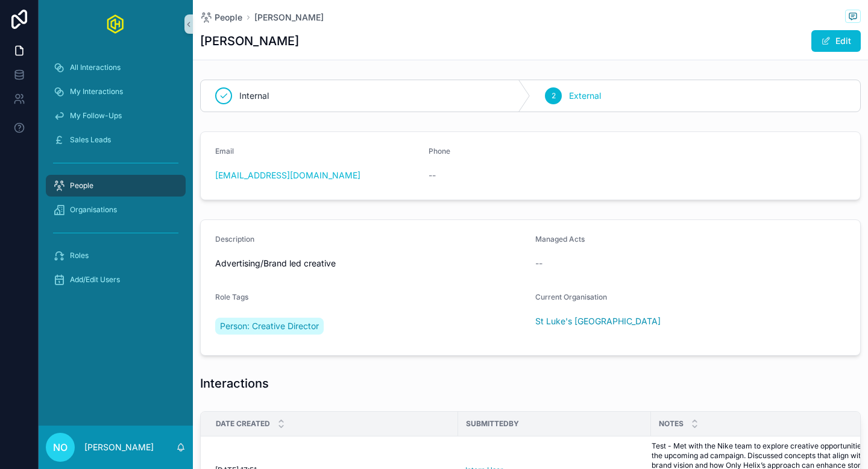  What do you see at coordinates (224, 151) in the screenshot?
I see `span: Email` at bounding box center [224, 151].